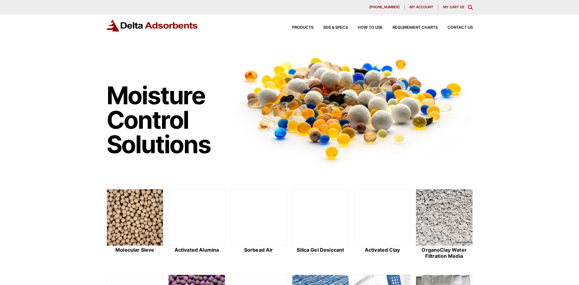 The height and width of the screenshot is (285, 579). What do you see at coordinates (197, 224) in the screenshot?
I see `a: Activated Alumina` at bounding box center [197, 224].